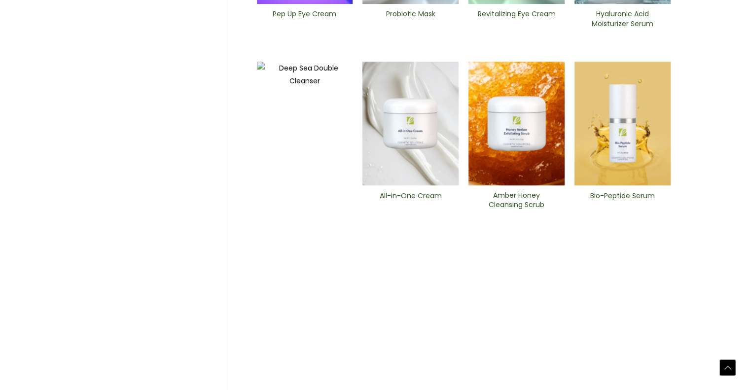 This screenshot has height=390, width=750. Describe the element at coordinates (304, 20) in the screenshot. I see `a: Pep Up Eye Cream` at that location.